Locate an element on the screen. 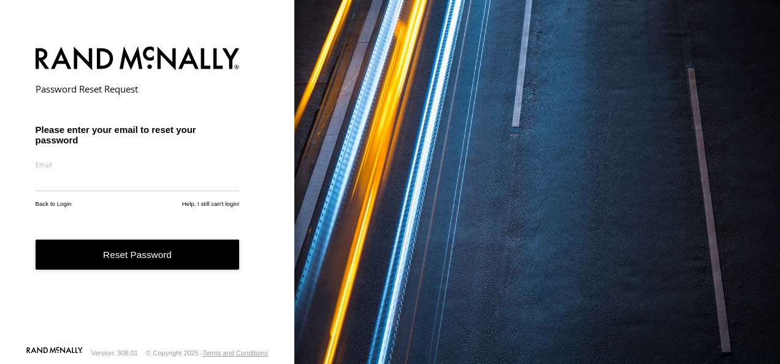 The height and width of the screenshot is (364, 780). a: Help, I still can't login! is located at coordinates (211, 204).